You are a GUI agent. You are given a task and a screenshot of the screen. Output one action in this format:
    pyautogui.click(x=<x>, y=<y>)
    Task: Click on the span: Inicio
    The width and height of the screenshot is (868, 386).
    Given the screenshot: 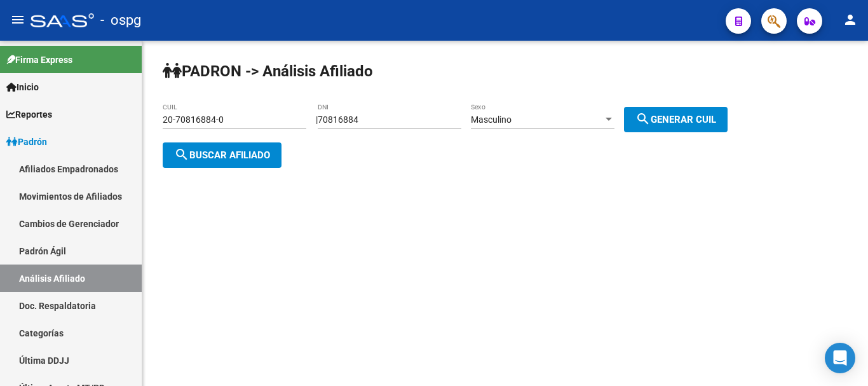 What is the action you would take?
    pyautogui.click(x=22, y=87)
    